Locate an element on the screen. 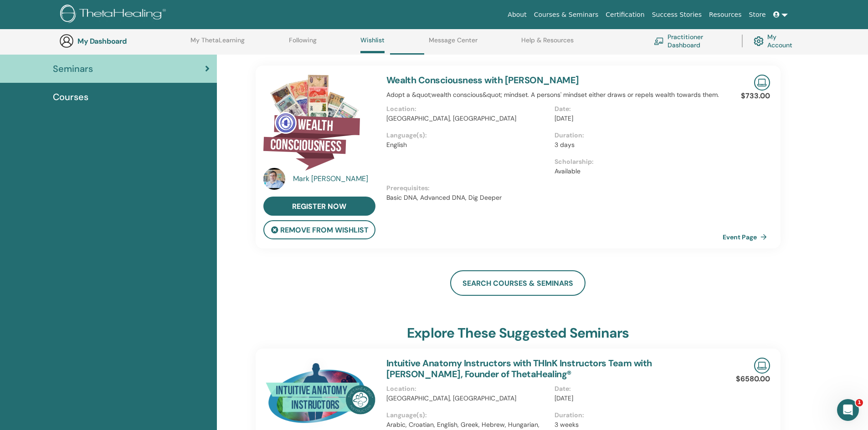 The width and height of the screenshot is (868, 430). a: Certification is located at coordinates (625, 15).